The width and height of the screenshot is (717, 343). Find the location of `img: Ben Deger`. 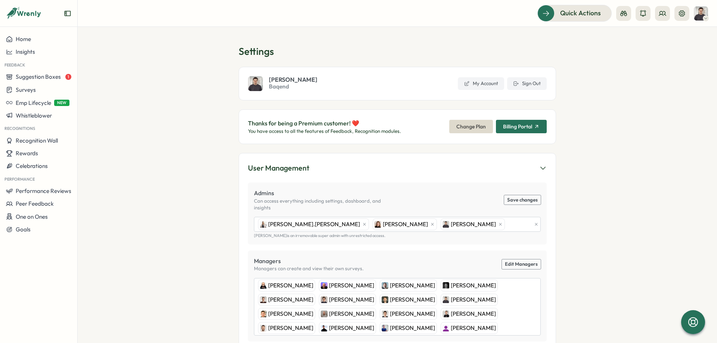

img: Ben Deger is located at coordinates (324, 328).